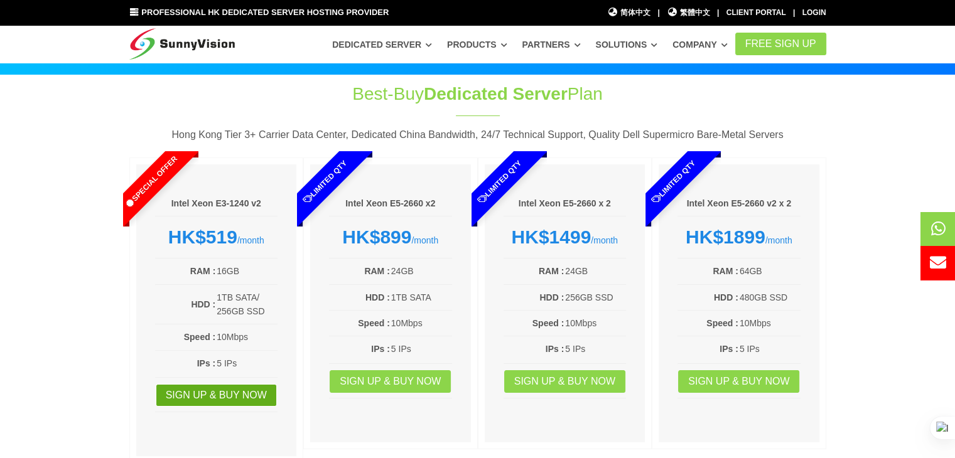 The height and width of the screenshot is (458, 955). I want to click on a: Solutions, so click(626, 45).